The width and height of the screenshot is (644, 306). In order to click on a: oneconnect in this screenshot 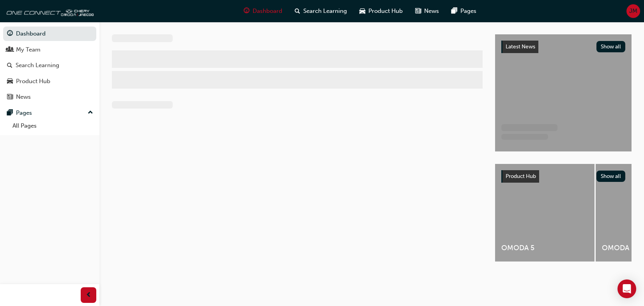, I will do `click(49, 11)`.